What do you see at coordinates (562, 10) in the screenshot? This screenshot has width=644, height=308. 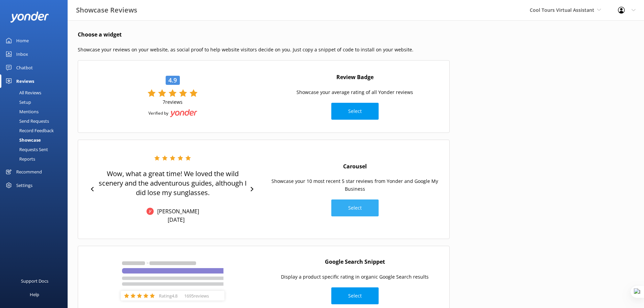 I see `span: Cool Tours Virtual Assistant` at bounding box center [562, 10].